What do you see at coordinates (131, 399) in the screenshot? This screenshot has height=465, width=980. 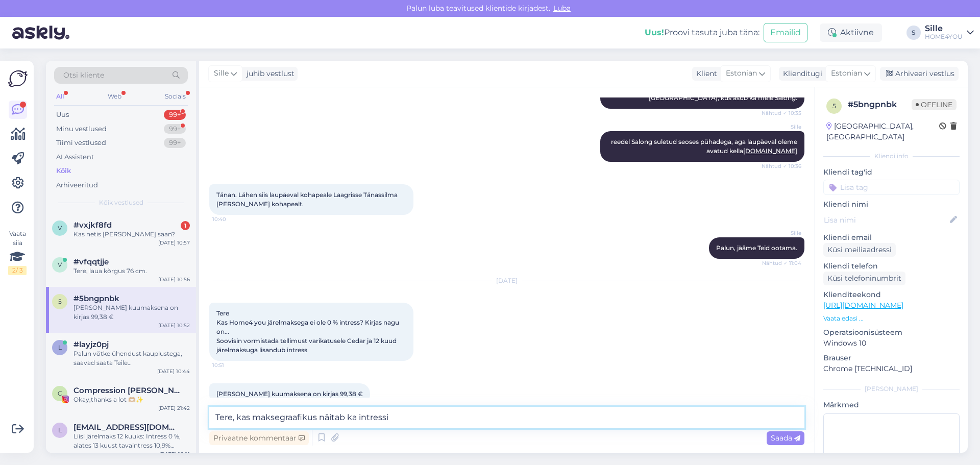 I see `div: Okay,thanks a lot 🫶🏼✨` at bounding box center [131, 399].